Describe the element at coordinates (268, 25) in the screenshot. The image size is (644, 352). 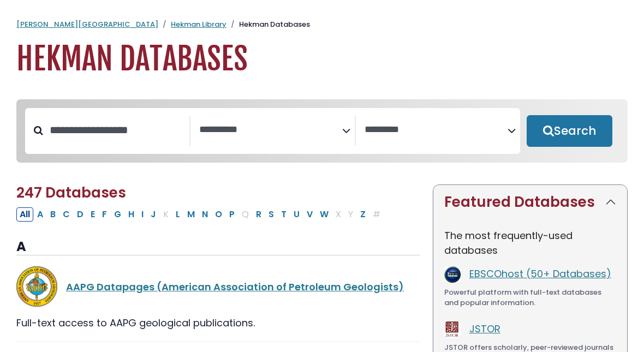
I see `li: Hekman Databases` at that location.